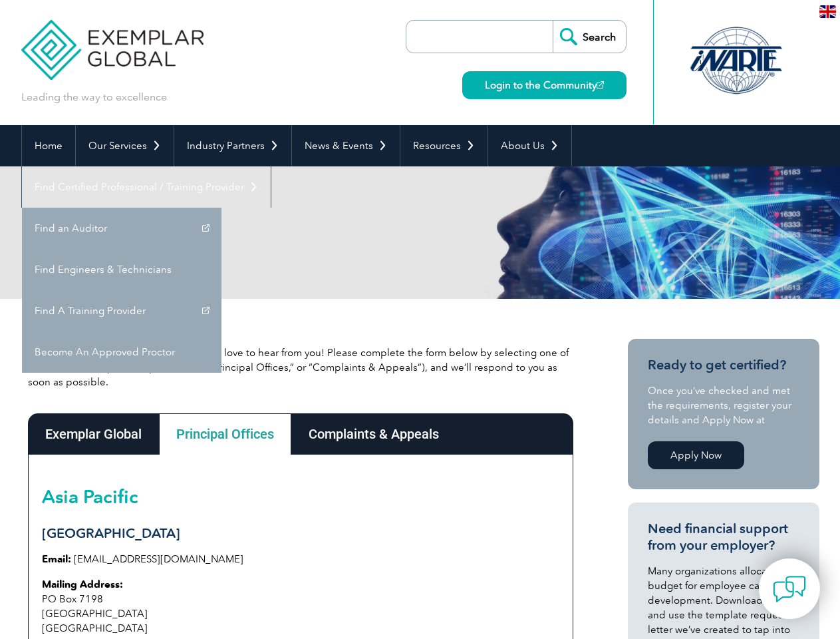 The height and width of the screenshot is (639, 840). What do you see at coordinates (346, 146) in the screenshot?
I see `a: News & Events` at bounding box center [346, 146].